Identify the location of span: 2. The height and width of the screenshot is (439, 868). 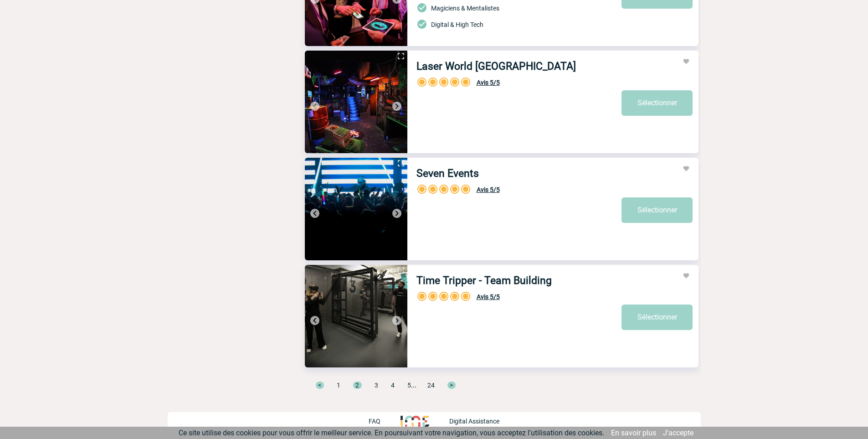
(357, 385).